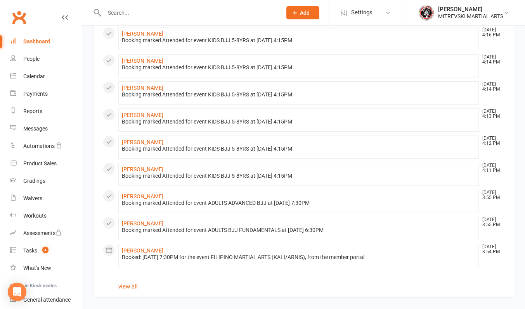 This screenshot has width=525, height=309. Describe the element at coordinates (46, 41) in the screenshot. I see `a: Dashboard` at that location.